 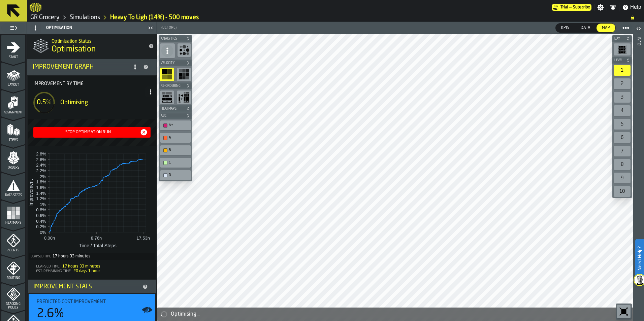 What do you see at coordinates (143, 238) in the screenshot?
I see `text: 17.53h` at bounding box center [143, 238].